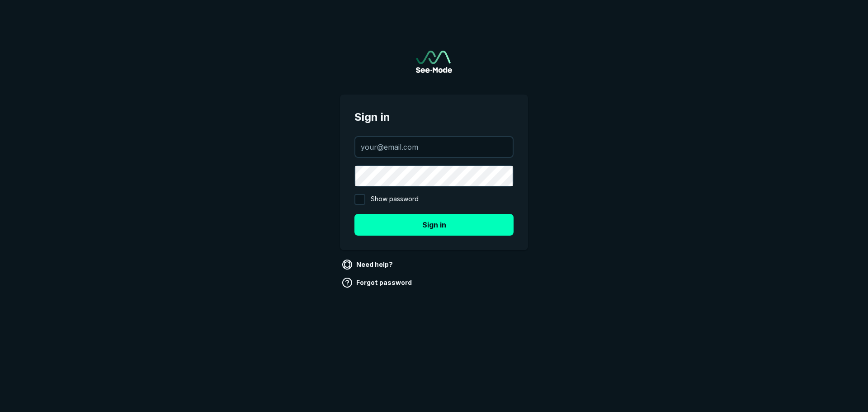  Describe the element at coordinates (434, 225) in the screenshot. I see `button: Sign in` at that location.